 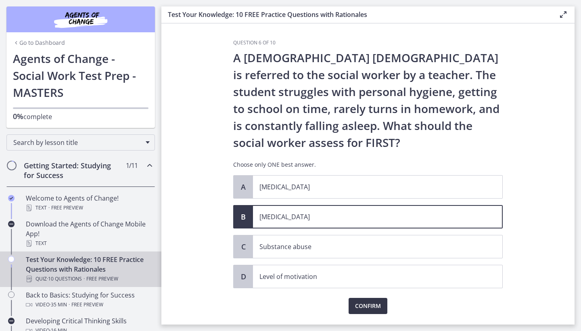 I want to click on a: Go to Dashboard, so click(x=39, y=43).